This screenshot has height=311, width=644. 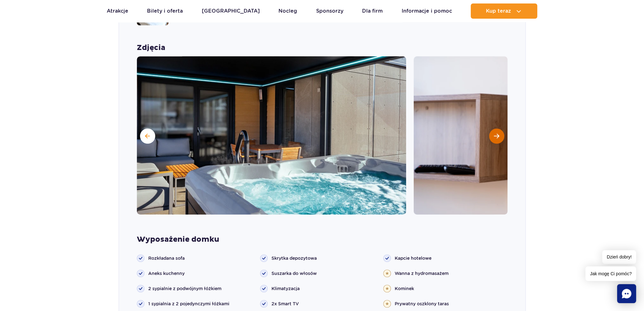 What do you see at coordinates (422, 304) in the screenshot?
I see `span: Prywatny oszklony taras` at bounding box center [422, 304].